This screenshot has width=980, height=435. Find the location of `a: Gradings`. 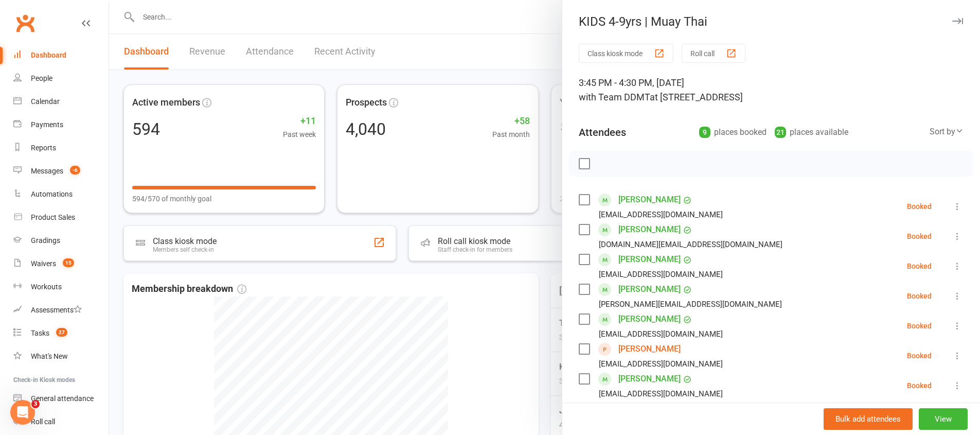

a: Gradings is located at coordinates (61, 241).